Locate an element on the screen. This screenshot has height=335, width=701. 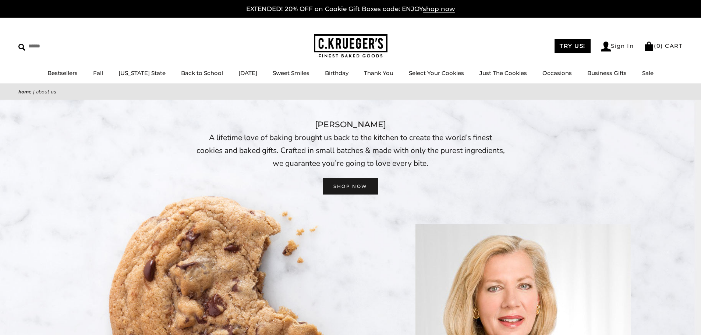
span: About Us is located at coordinates (46, 92).